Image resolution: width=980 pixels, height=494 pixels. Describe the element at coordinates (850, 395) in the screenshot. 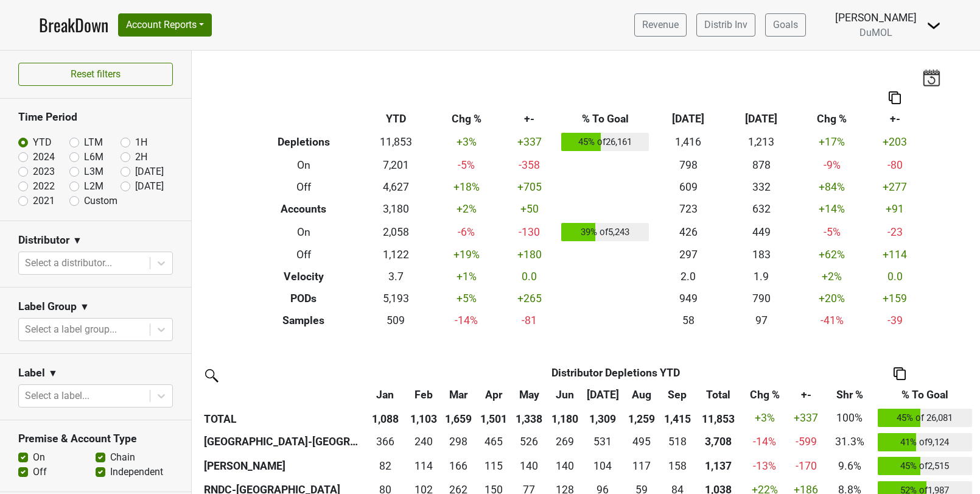

I see `th: Shr %: activate to sort column ascending` at that location.